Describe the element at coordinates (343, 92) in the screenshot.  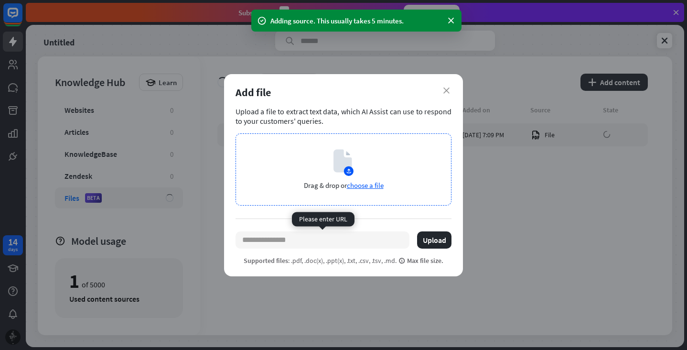
I see `div: Add file` at that location.